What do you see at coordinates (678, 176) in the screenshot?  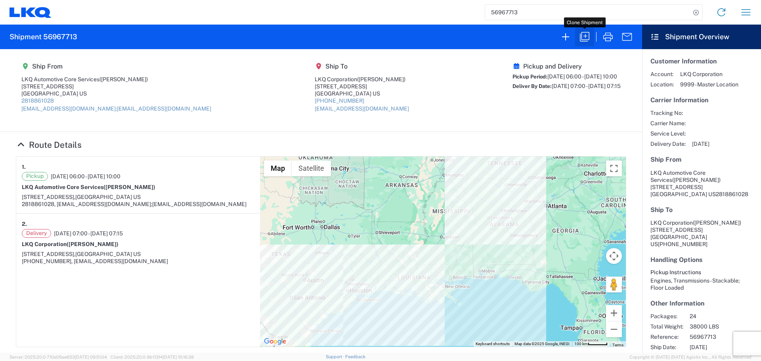 I see `span: LKQ Automotive Core Services` at bounding box center [678, 176].